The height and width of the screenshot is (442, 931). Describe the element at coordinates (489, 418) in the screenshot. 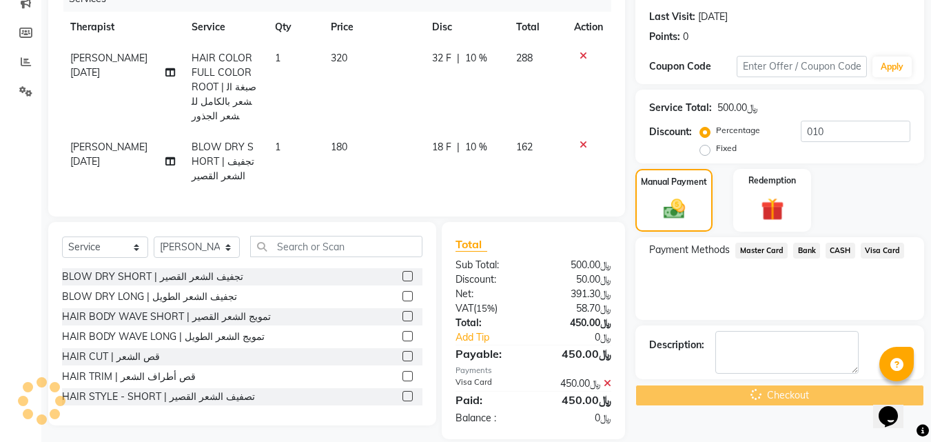

I see `div: Balance :` at that location.